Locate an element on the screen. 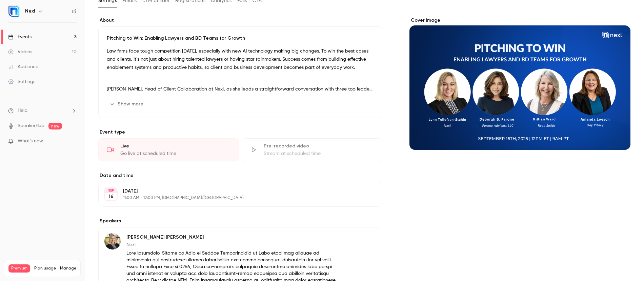 This screenshot has height=281, width=644. div: Stream at scheduled time is located at coordinates (318, 153).